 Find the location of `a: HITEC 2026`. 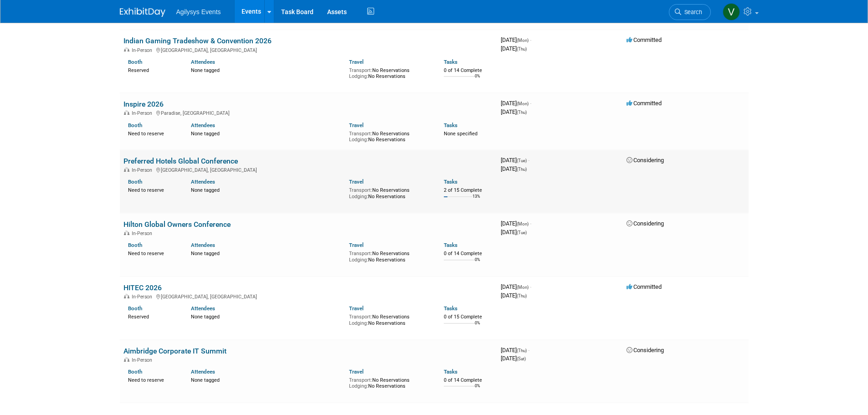

a: HITEC 2026 is located at coordinates (143, 288).